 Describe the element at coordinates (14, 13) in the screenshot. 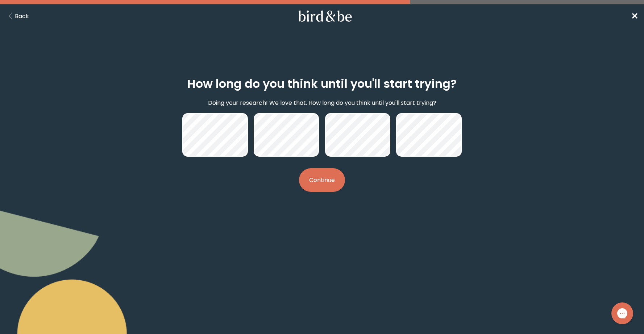

I see `button: Gorgias live chat` at that location.